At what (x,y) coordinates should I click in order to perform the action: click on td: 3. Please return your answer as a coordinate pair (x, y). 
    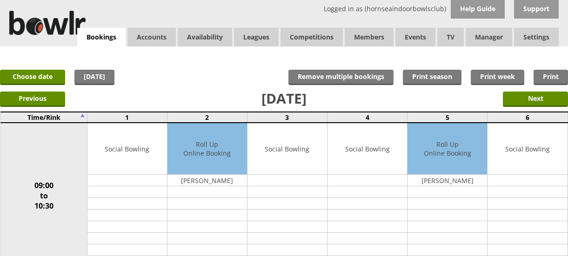
    Looking at the image, I should click on (287, 117).